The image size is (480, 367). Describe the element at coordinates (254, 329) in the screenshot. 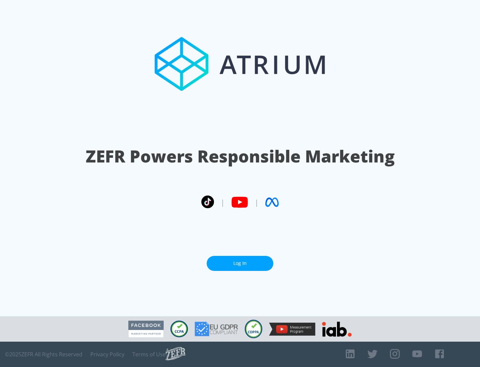

I see `img: COPPA Compliant` at that location.